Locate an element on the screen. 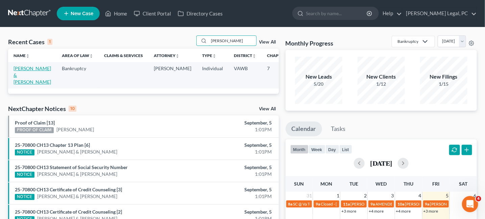 The image size is (485, 219). div: New Leads is located at coordinates (319, 77).